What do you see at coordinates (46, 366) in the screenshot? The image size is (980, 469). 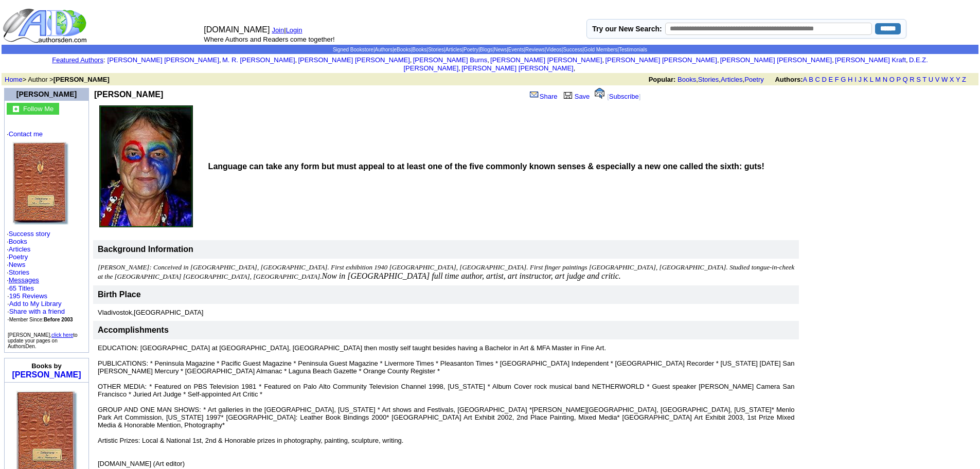 I see `b: Books by` at bounding box center [46, 366].